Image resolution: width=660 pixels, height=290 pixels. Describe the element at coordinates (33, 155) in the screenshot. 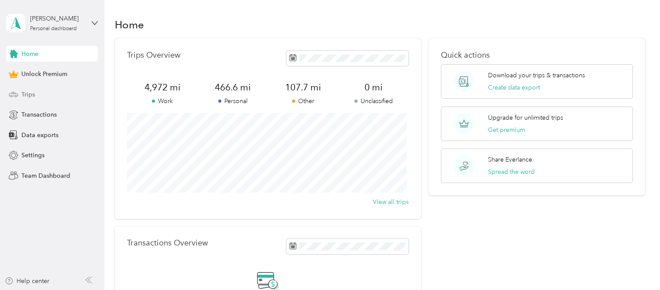

I see `span: Settings` at that location.